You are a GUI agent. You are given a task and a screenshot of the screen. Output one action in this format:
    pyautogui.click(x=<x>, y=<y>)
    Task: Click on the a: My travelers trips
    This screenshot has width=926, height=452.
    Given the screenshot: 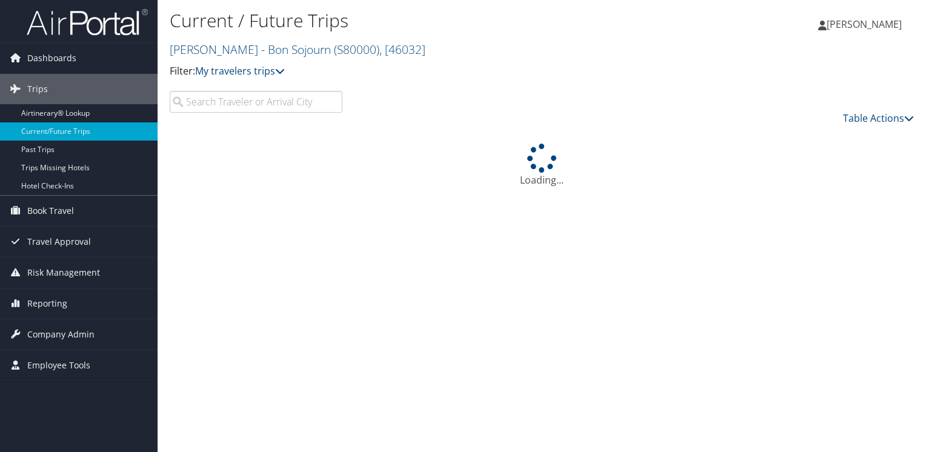 What is the action you would take?
    pyautogui.click(x=240, y=71)
    